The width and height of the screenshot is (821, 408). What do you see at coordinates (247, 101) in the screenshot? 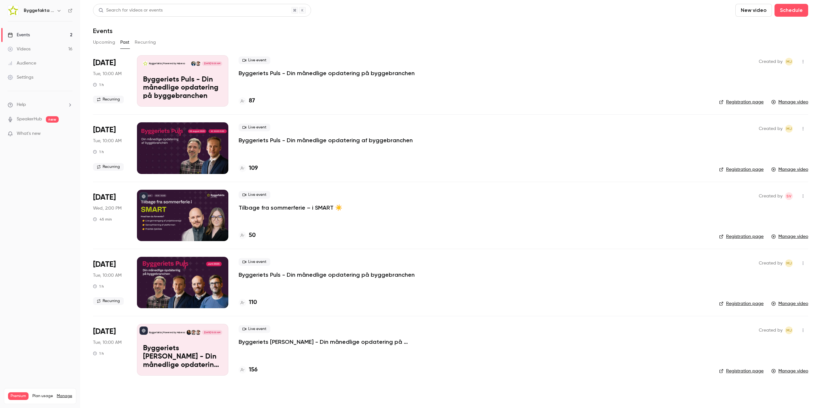
I see `a: 87` at bounding box center [247, 101].